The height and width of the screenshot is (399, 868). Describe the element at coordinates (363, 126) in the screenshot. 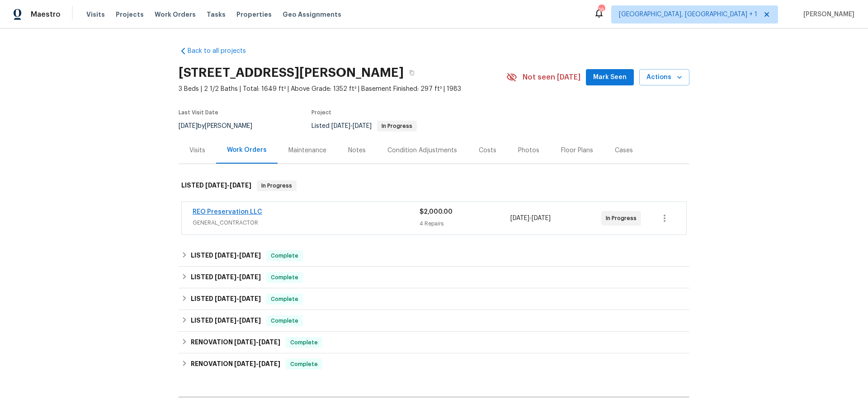

I see `span: Listed` at that location.